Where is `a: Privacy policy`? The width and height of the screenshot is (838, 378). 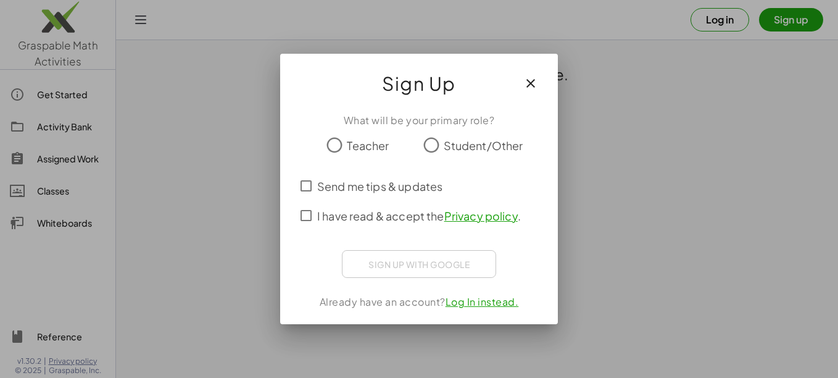
a: Privacy policy is located at coordinates (481, 215).